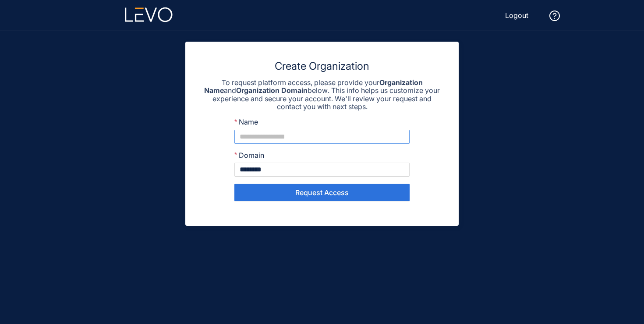 The image size is (644, 324). Describe the element at coordinates (322, 169) in the screenshot. I see `input: Domain` at that location.